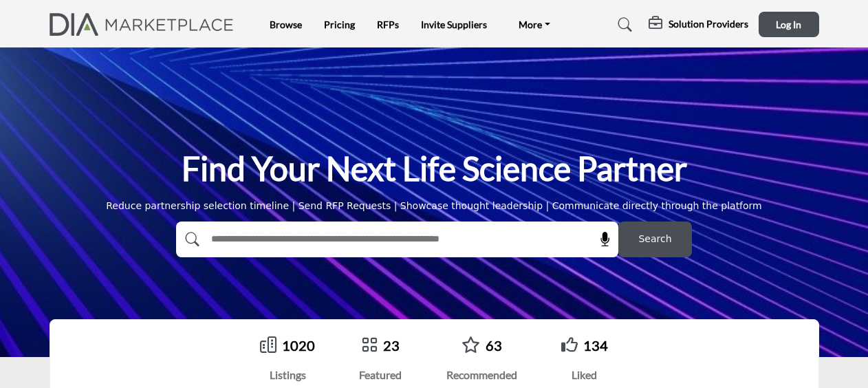 This screenshot has height=388, width=868. What do you see at coordinates (286, 24) in the screenshot?
I see `a: Browse` at bounding box center [286, 24].